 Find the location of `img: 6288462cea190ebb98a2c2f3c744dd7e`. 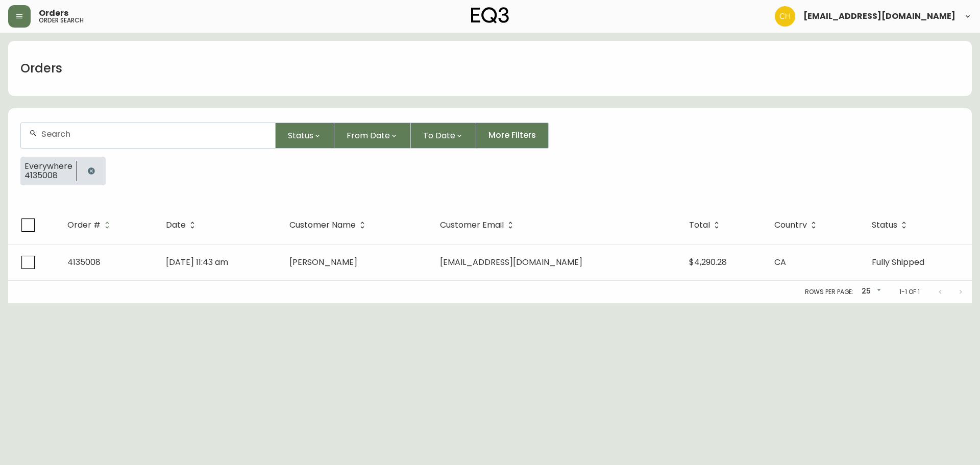

img: 6288462cea190ebb98a2c2f3c744dd7e is located at coordinates (785, 17).